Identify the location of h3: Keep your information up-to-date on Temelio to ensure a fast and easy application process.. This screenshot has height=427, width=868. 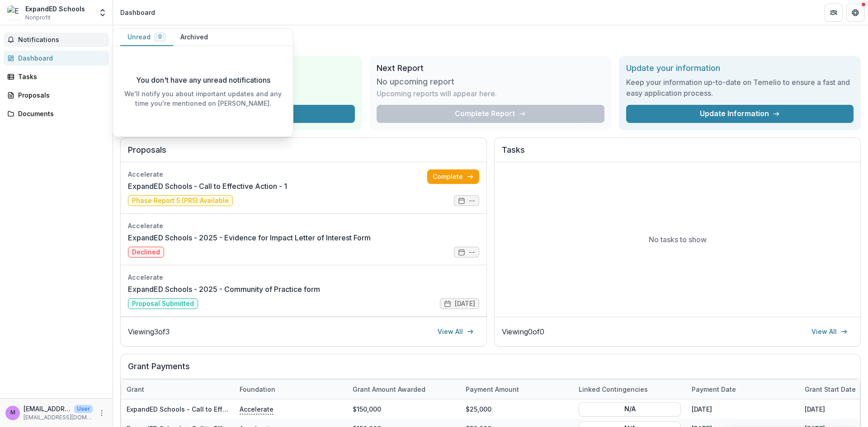
(740, 88).